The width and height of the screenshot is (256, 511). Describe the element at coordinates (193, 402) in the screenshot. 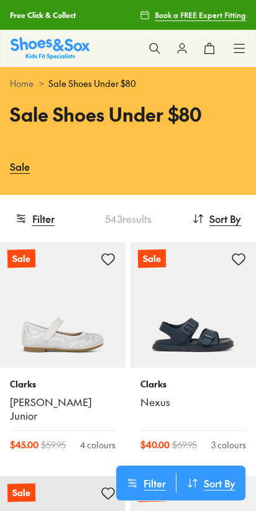

I see `a: Nexus` at that location.